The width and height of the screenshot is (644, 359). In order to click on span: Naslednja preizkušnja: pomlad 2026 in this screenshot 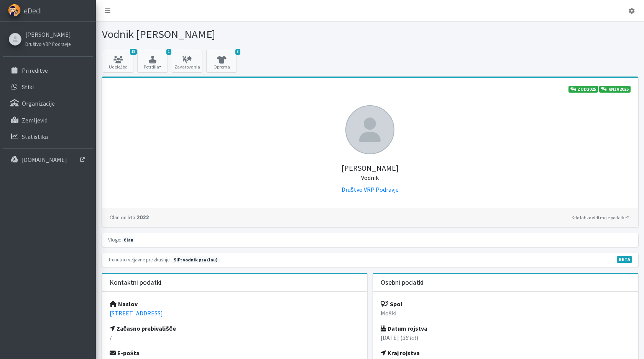, I will do `click(196, 260)`.